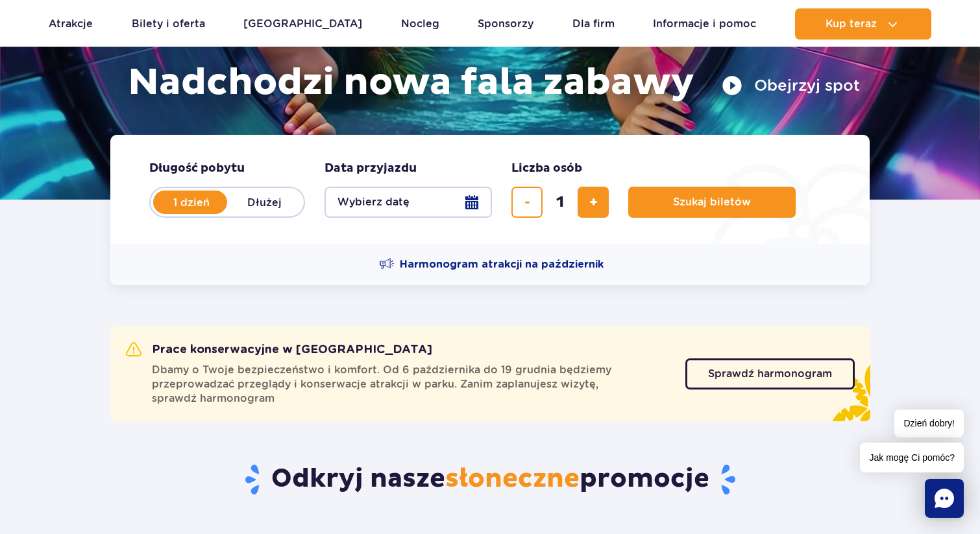 This screenshot has width=980, height=534. Describe the element at coordinates (593, 24) in the screenshot. I see `a: Dla firm` at that location.